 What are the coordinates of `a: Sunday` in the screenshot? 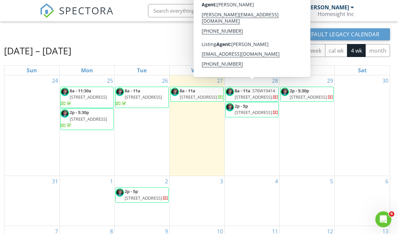 It's located at (32, 70).